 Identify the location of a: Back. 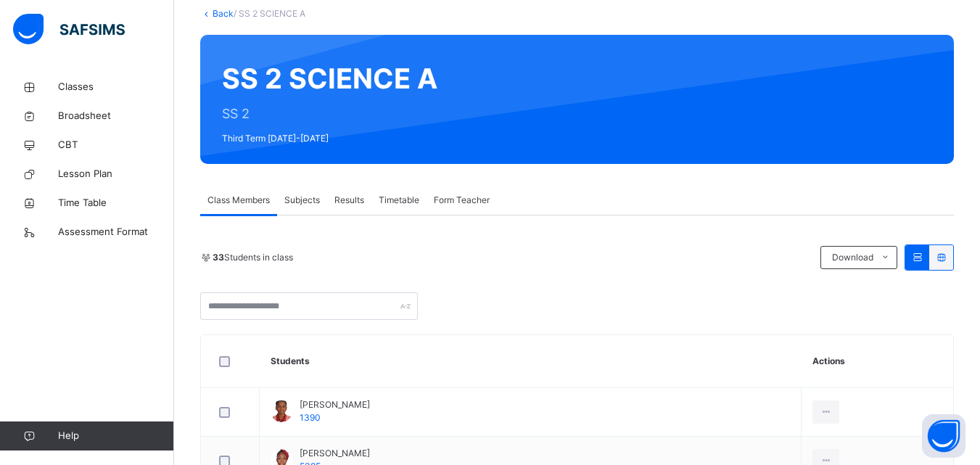
(223, 13).